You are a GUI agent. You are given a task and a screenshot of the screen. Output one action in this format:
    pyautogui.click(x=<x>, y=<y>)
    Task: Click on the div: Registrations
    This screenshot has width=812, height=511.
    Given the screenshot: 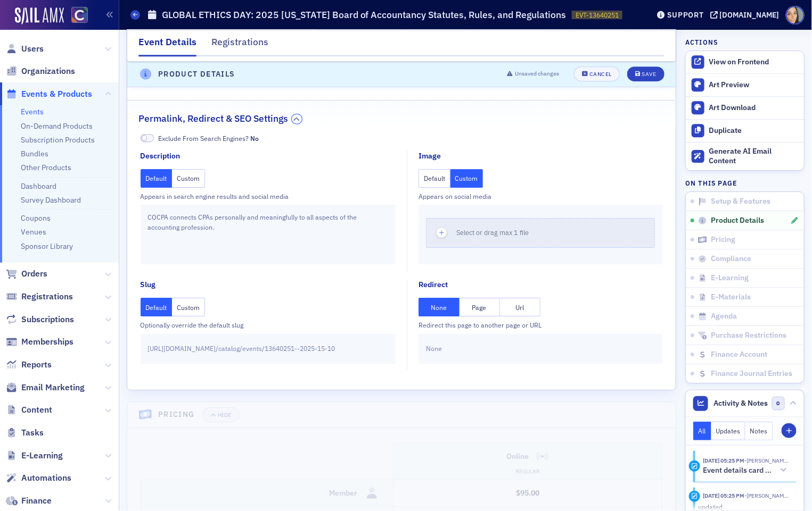 What is the action you would take?
    pyautogui.click(x=239, y=45)
    